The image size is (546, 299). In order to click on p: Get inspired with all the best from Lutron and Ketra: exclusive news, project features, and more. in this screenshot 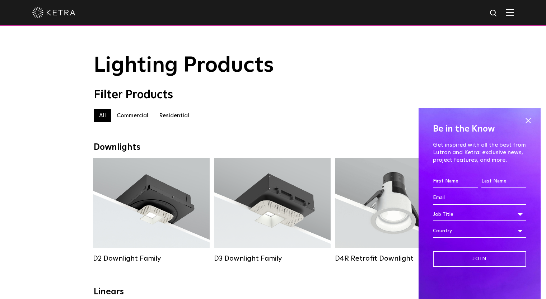, I will do `click(479, 153)`.